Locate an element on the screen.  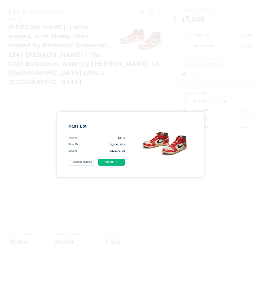
div: Pass Lot is located at coordinates (97, 126).